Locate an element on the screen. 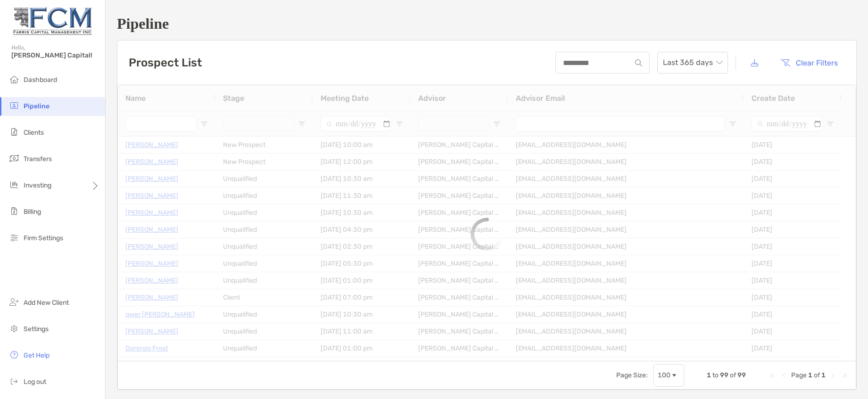 The image size is (868, 399). img: get-help icon is located at coordinates (14, 355).